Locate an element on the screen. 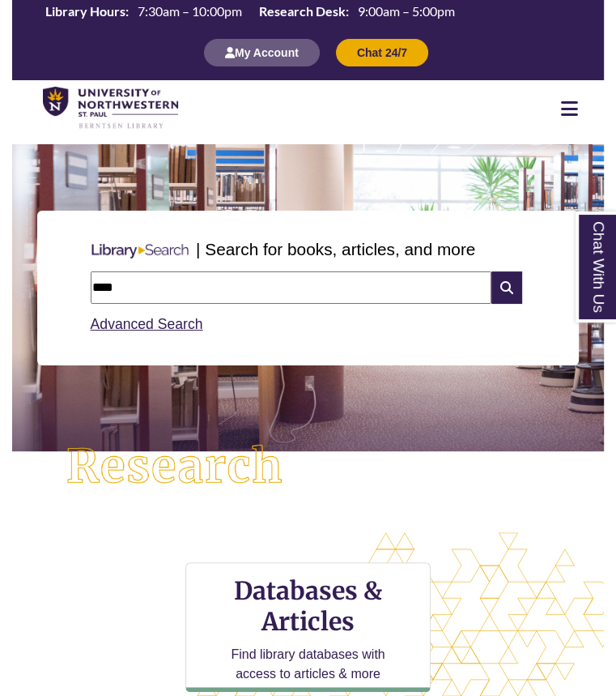 This screenshot has height=696, width=616. a: Chat 24/7 is located at coordinates (382, 52).